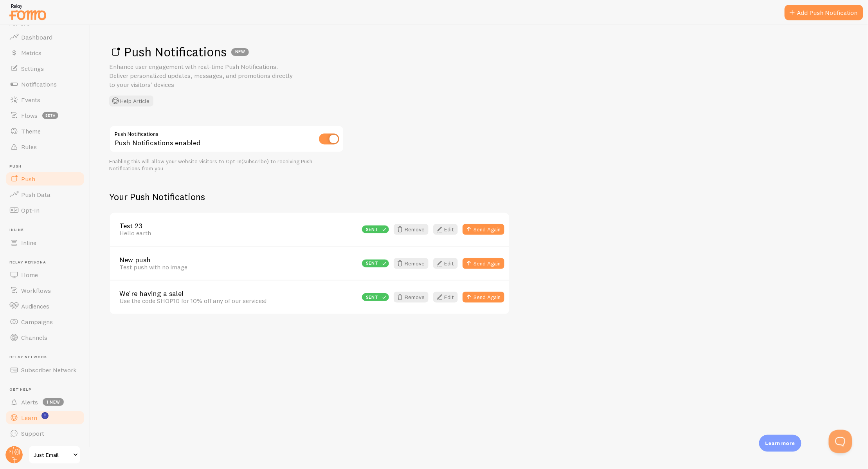  I want to click on div: Hello earth, so click(239, 233).